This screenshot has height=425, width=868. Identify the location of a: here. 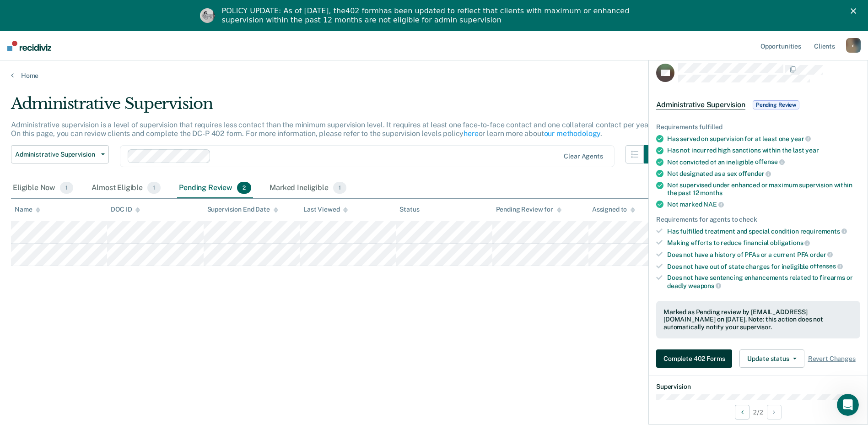
(471, 133).